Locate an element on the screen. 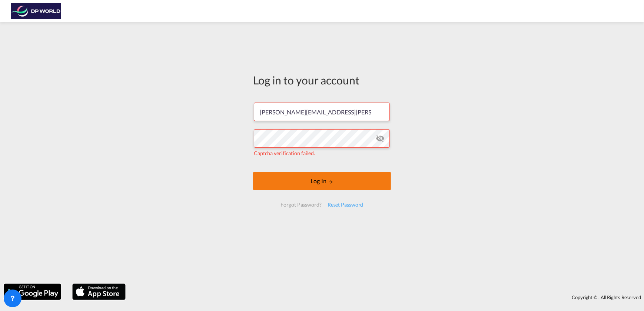 The height and width of the screenshot is (311, 644). img: apple.png is located at coordinates (99, 292).